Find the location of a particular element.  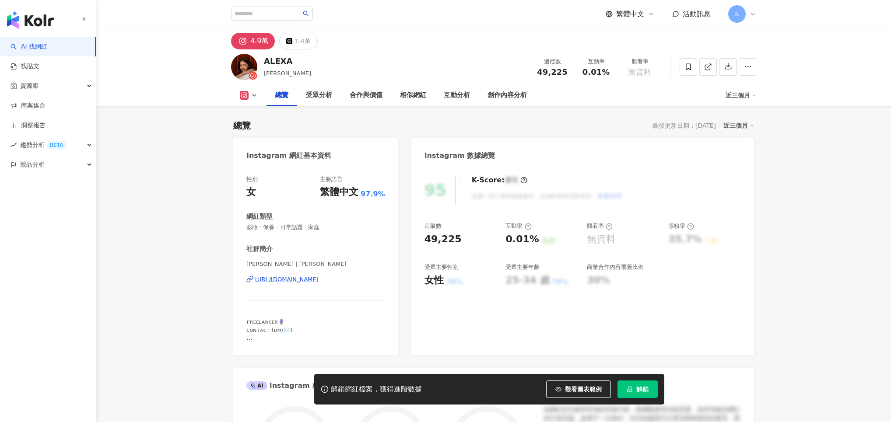

div: 網紅類型 is located at coordinates (260, 217).